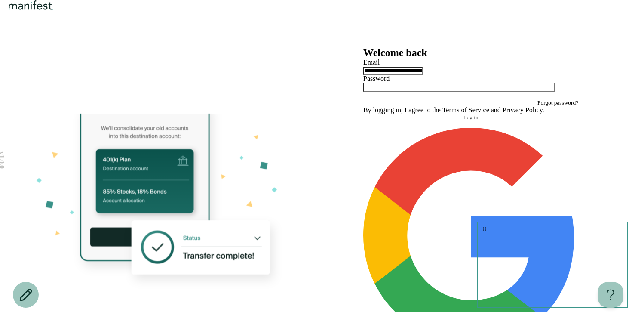 The image size is (632, 312). I want to click on label: Password, so click(376, 78).